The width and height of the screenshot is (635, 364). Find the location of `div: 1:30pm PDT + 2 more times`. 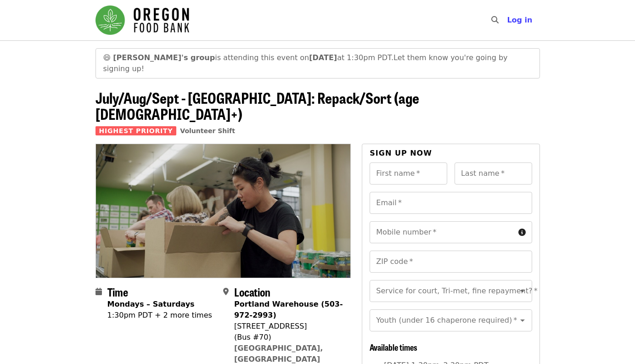

div: 1:30pm PDT + 2 more times is located at coordinates (160, 315).